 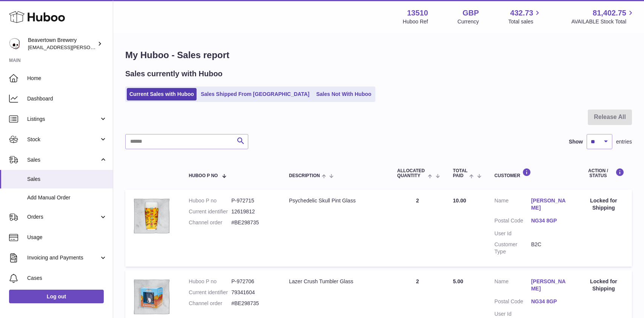 I want to click on span: Listings, so click(x=63, y=119).